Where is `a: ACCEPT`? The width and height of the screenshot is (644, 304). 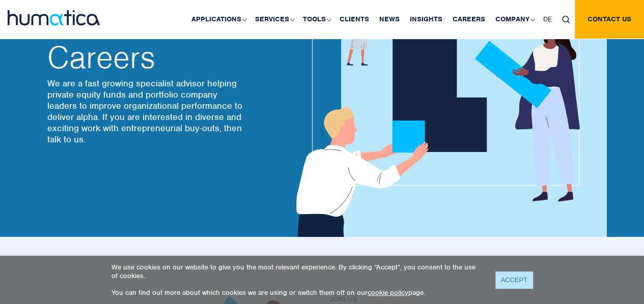
a: ACCEPT is located at coordinates (514, 280).